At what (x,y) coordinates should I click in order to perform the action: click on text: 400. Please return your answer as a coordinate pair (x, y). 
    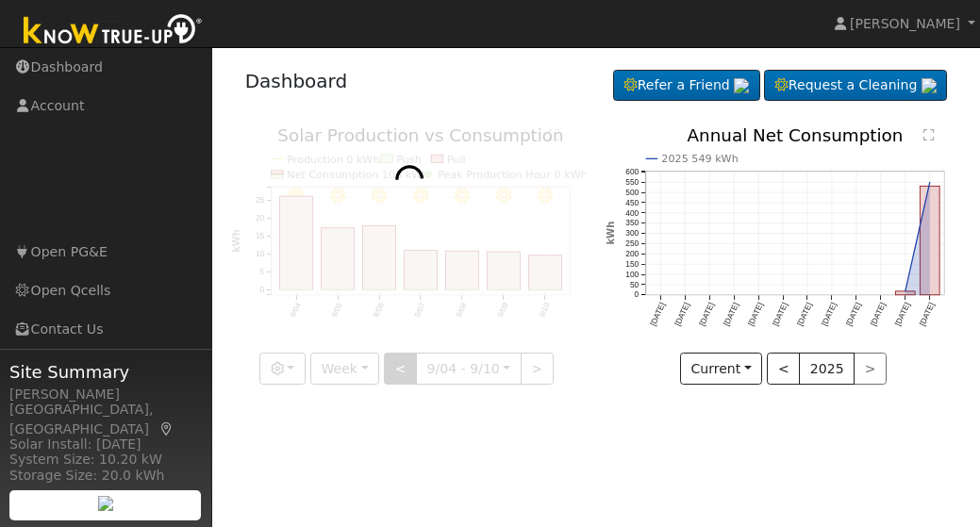
    Looking at the image, I should click on (632, 213).